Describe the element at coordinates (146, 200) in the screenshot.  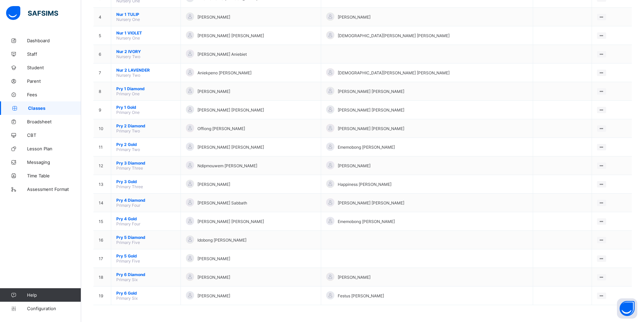
I see `span: Pry 4 Diamond` at that location.